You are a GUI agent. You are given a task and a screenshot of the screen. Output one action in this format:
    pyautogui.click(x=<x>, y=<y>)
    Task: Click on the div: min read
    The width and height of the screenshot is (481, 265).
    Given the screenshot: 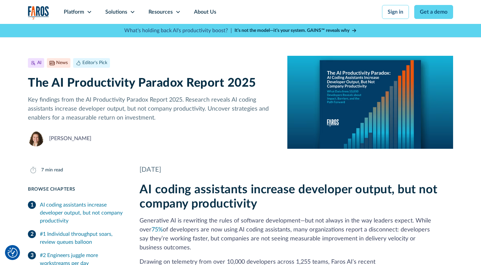 What is the action you would take?
    pyautogui.click(x=54, y=170)
    